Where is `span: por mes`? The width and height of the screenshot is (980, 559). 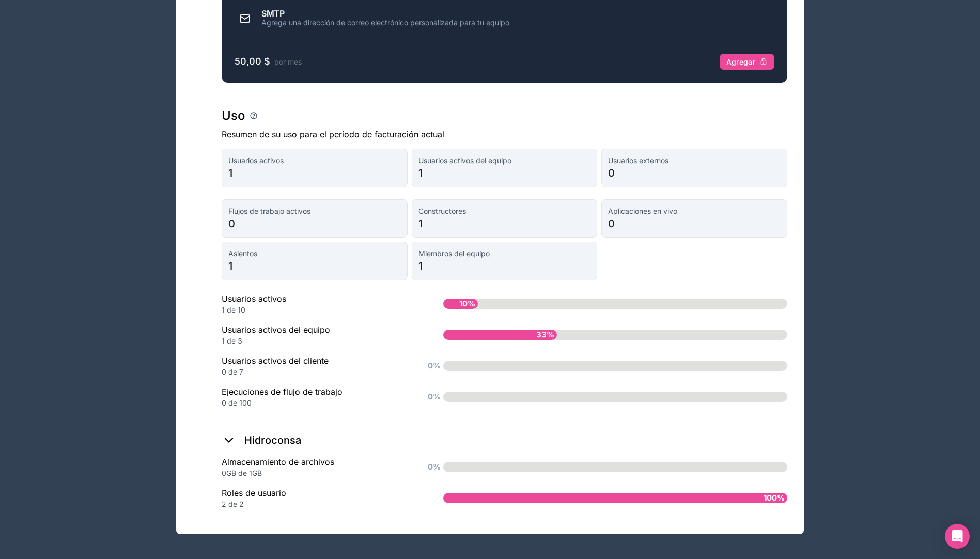
span: por mes is located at coordinates (288, 62).